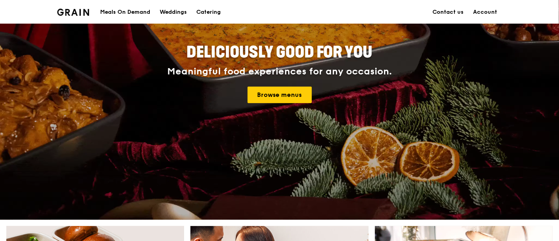 This screenshot has width=559, height=241. What do you see at coordinates (125, 12) in the screenshot?
I see `div: Meals On Demand` at bounding box center [125, 12].